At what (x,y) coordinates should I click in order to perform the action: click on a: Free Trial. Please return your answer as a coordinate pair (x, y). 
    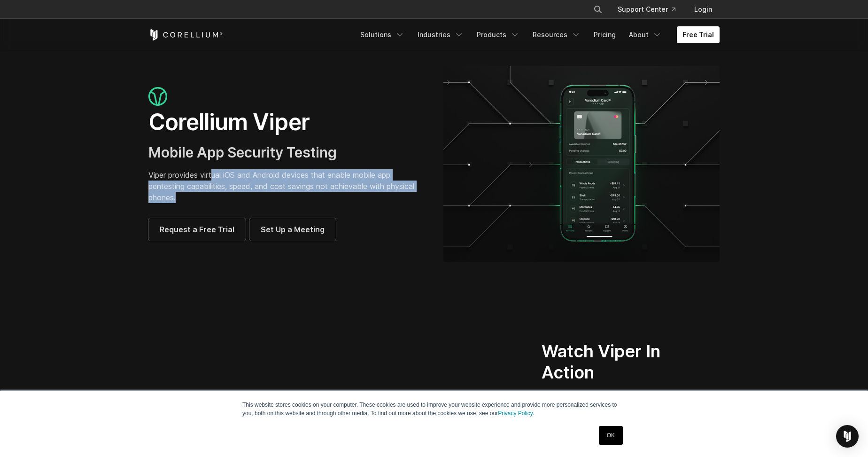
    Looking at the image, I should click on (698, 35).